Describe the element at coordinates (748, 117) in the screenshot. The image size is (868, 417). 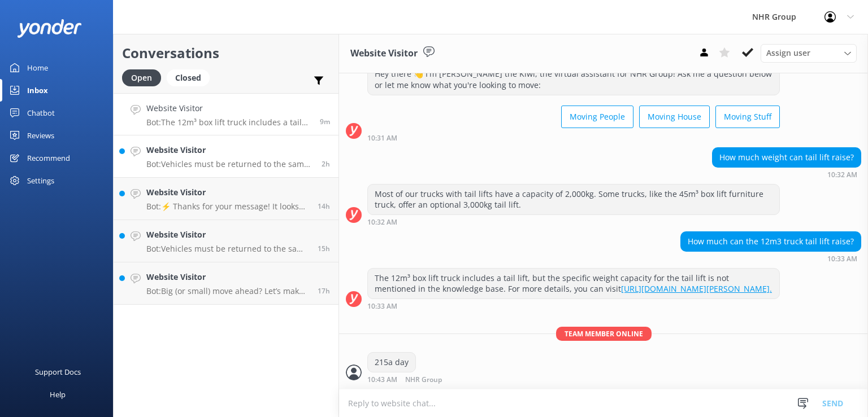
I see `button: Moving Stuff` at that location.